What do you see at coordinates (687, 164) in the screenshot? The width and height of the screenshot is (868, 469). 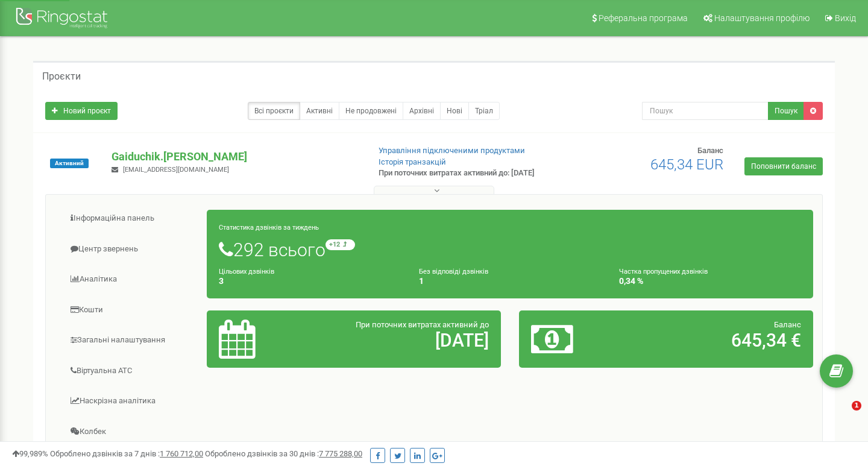 I see `span: 645,34 EUR` at bounding box center [687, 164].